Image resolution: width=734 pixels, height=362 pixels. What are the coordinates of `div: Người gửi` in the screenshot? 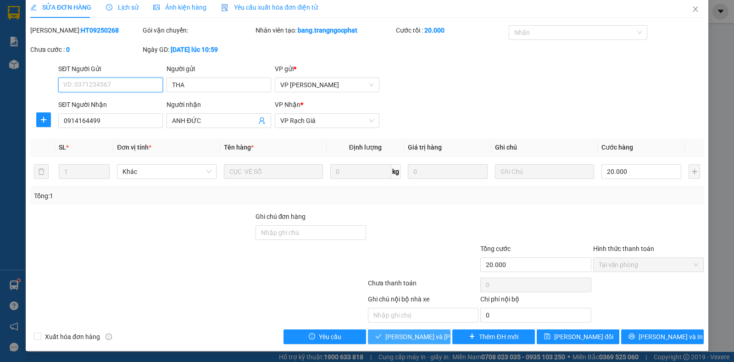 It's located at (219, 69).